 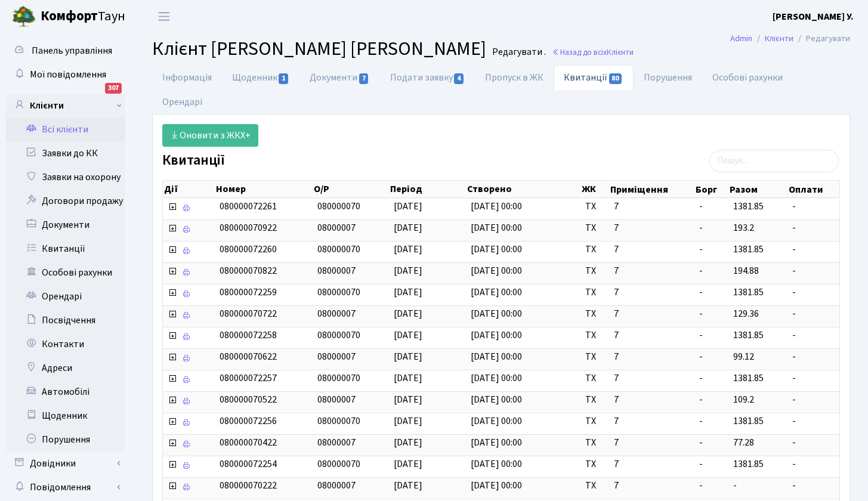 What do you see at coordinates (248, 378) in the screenshot?
I see `span: 080000072257` at bounding box center [248, 378].